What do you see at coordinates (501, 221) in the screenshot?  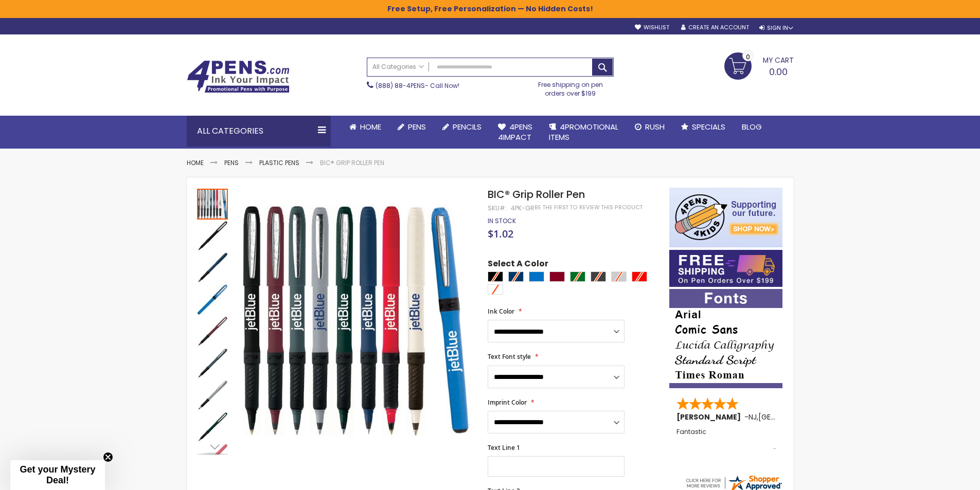 I see `div: Availability` at bounding box center [501, 221].